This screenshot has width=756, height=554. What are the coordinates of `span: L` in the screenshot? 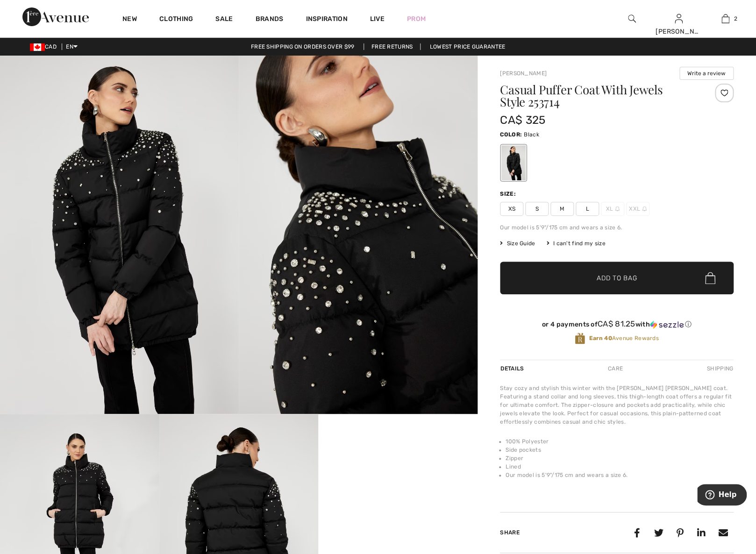 It's located at (587, 209).